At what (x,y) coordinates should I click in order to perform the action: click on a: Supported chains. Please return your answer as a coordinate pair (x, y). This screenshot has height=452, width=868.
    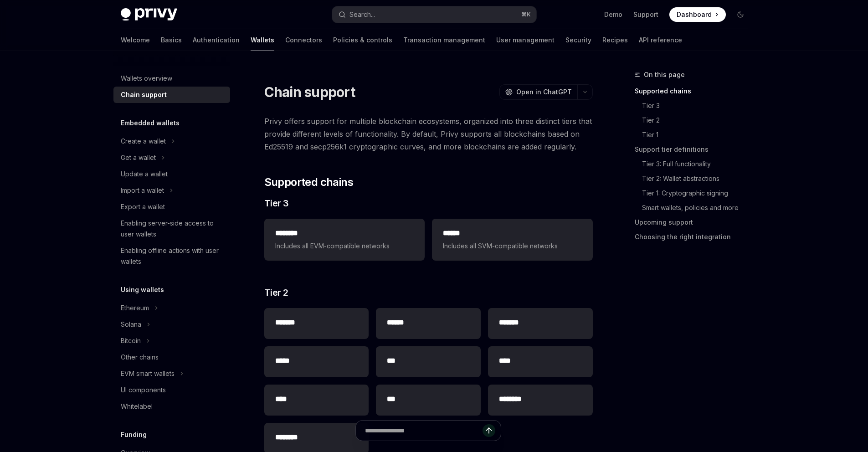
    Looking at the image, I should click on (695, 91).